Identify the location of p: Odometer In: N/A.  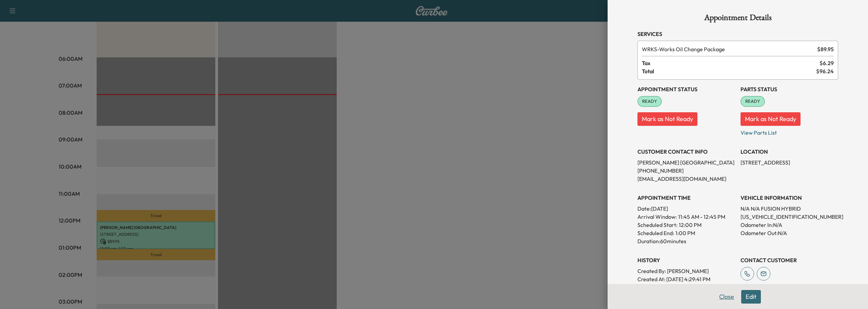
(789, 225).